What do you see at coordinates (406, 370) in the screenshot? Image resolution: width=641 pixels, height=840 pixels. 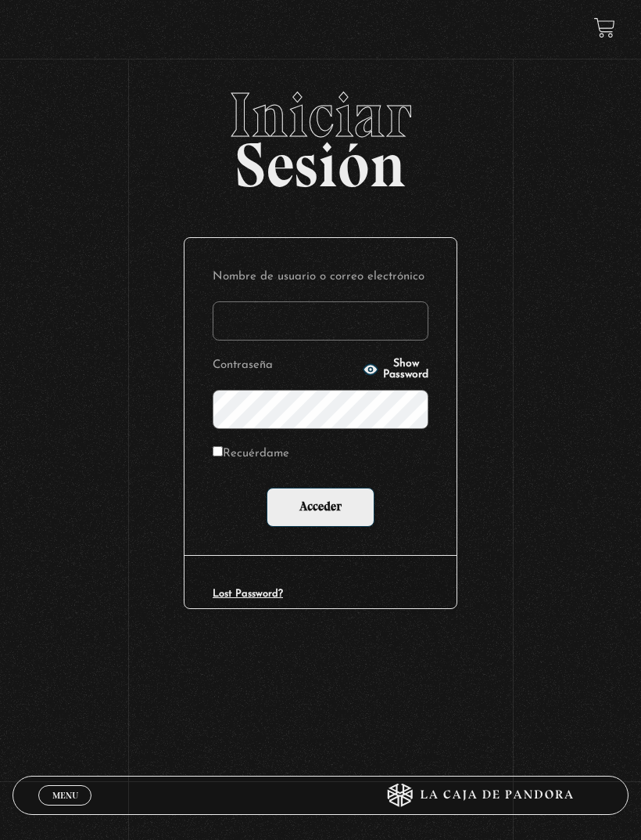 I see `span: Show Password` at bounding box center [406, 370].